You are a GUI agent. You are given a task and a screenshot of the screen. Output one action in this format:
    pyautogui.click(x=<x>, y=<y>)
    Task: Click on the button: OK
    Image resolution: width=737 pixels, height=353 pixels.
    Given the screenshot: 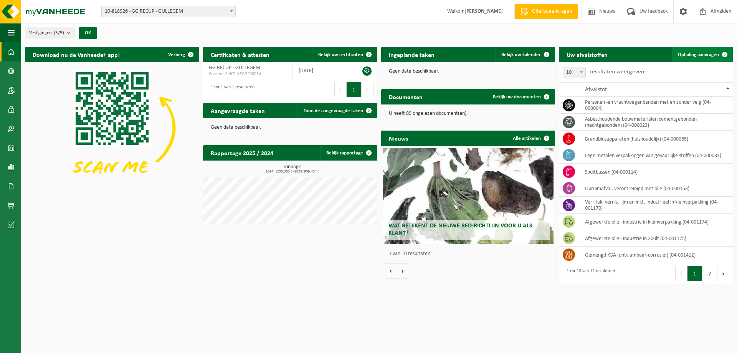 What is the action you would take?
    pyautogui.click(x=88, y=33)
    